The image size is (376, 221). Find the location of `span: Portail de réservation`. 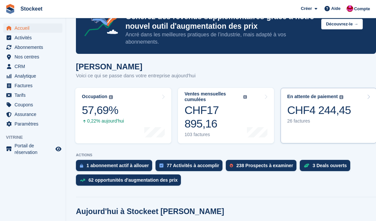

span: Portail de réservation is located at coordinates (34, 149).